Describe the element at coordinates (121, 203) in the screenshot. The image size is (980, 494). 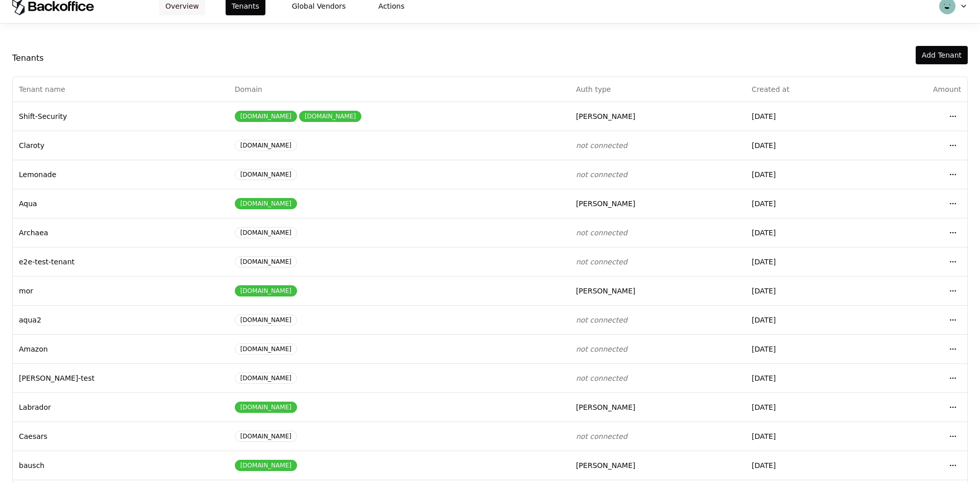
I see `td: Aqua` at that location.